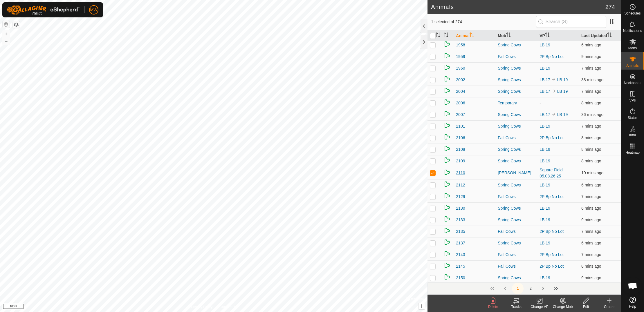 This screenshot has height=312, width=644. I want to click on span: Help, so click(632, 307).